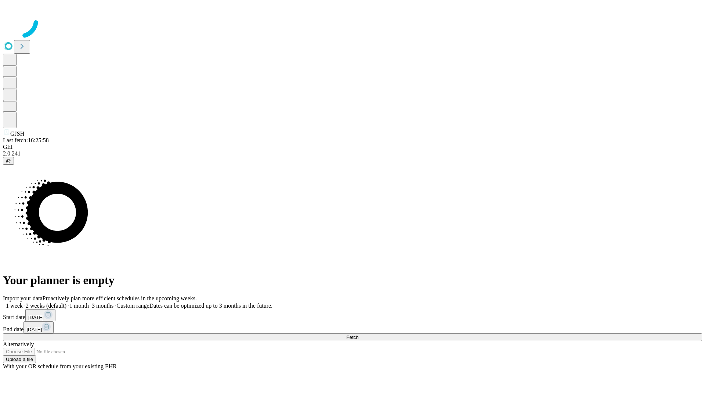  Describe the element at coordinates (133, 305) in the screenshot. I see `span: Custom range` at that location.